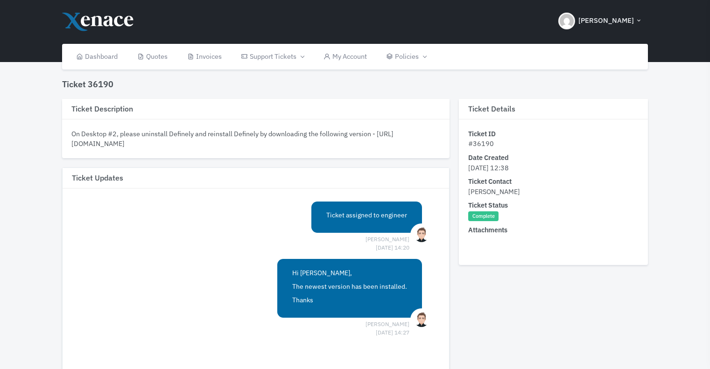 The height and width of the screenshot is (369, 710). What do you see at coordinates (553, 158) in the screenshot?
I see `dt: Date Created` at bounding box center [553, 158].